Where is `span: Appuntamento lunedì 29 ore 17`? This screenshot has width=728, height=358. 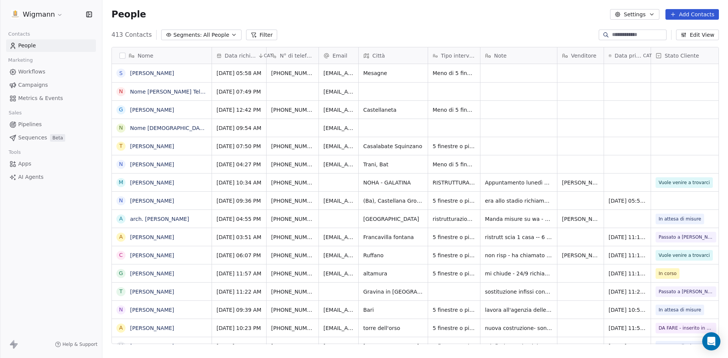
span: Appuntamento lunedì 29 ore 17 is located at coordinates (518, 183).